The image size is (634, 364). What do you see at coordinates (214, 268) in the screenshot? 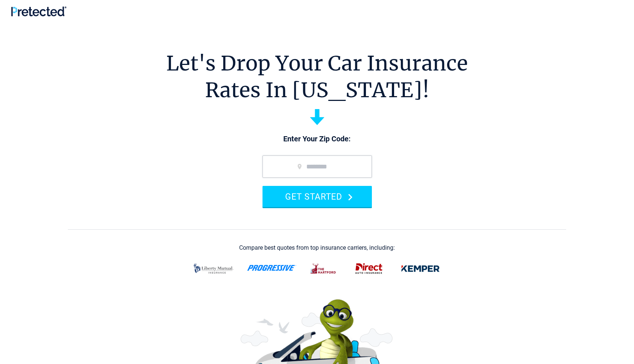
I see `img: liberty` at bounding box center [214, 268].